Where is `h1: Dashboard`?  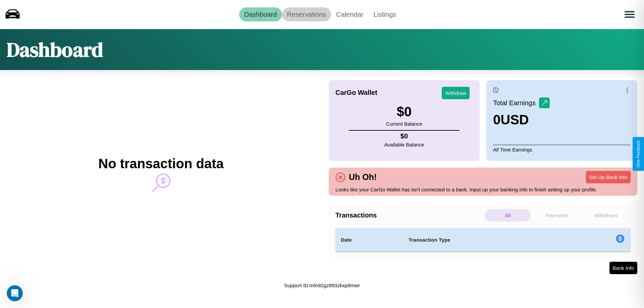 h1: Dashboard is located at coordinates (55, 50).